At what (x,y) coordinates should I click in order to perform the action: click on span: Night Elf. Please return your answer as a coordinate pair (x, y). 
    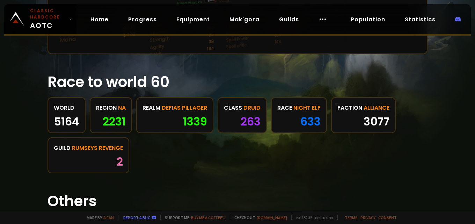
    Looking at the image, I should click on (307, 108).